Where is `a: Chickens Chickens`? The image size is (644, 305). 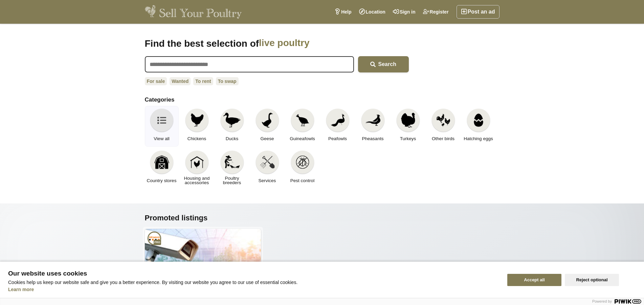 a: Chickens Chickens is located at coordinates (197, 126).